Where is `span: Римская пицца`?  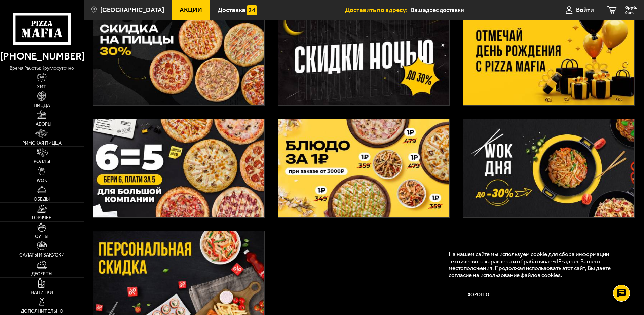
span: Римская пицца is located at coordinates (41, 143).